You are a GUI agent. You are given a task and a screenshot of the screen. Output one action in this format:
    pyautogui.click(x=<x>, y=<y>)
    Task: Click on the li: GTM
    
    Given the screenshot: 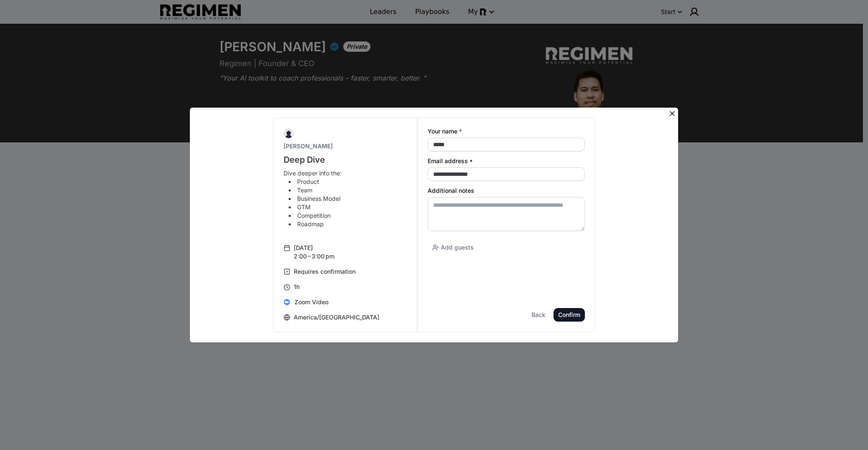 What is the action you would take?
    pyautogui.click(x=315, y=207)
    